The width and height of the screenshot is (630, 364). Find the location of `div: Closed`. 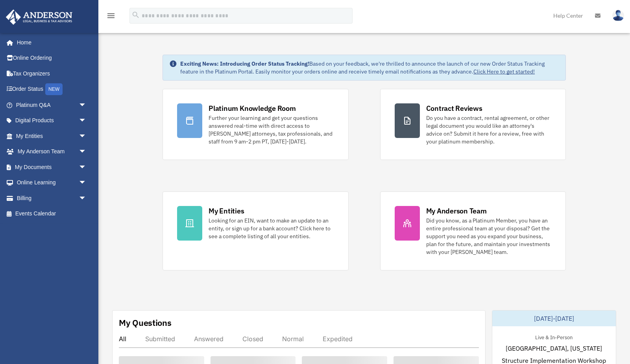

div: Closed is located at coordinates (253, 339).